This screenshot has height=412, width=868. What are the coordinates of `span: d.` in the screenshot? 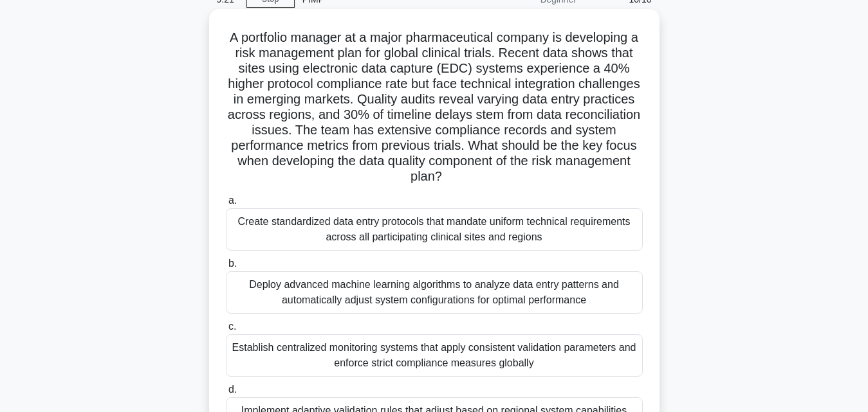 It's located at (232, 389).